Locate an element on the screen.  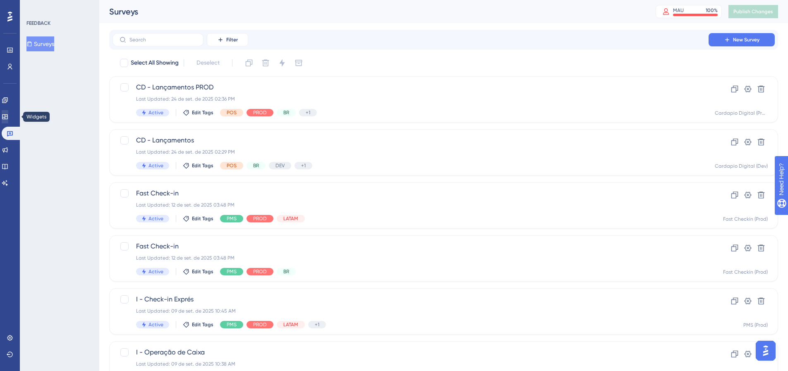
span: Deselect is located at coordinates (208, 63).